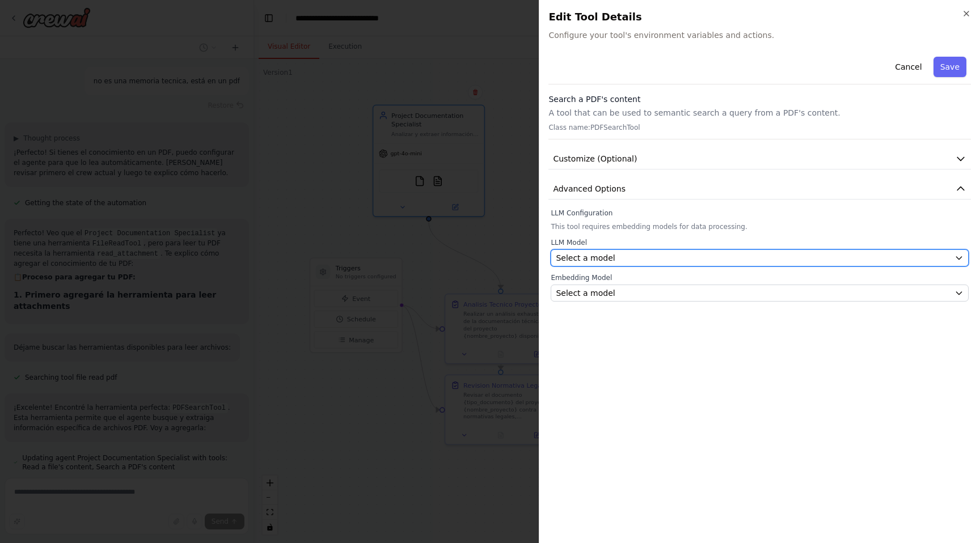 This screenshot has width=980, height=543. What do you see at coordinates (759, 277) in the screenshot?
I see `label: Embedding Model` at bounding box center [759, 277].